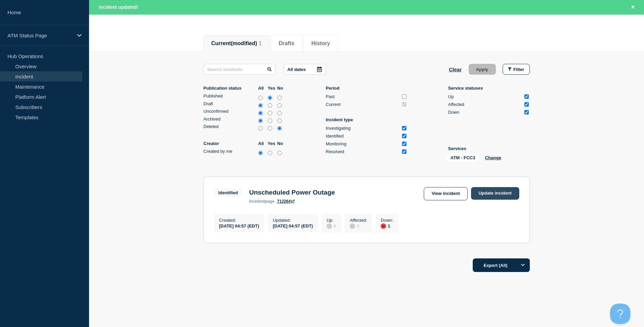 Image resolution: width=644 pixels, height=327 pixels. Describe the element at coordinates (292, 192) in the screenshot. I see `h3: Unscheduled Power Outage` at that location.